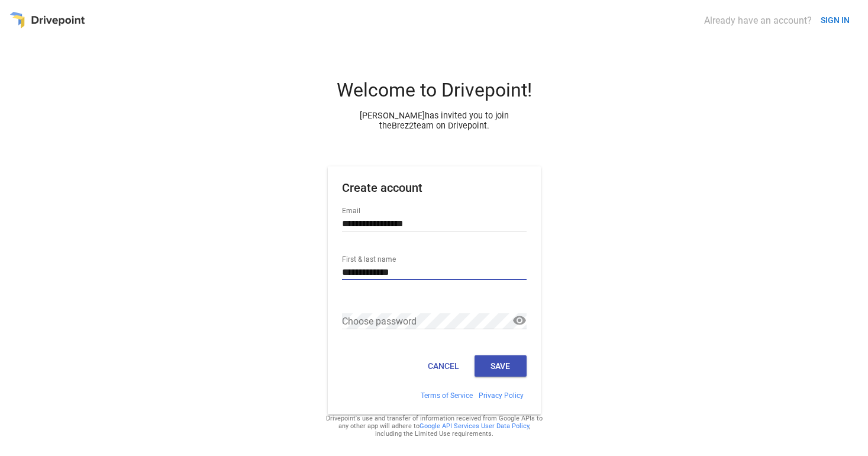 Image resolution: width=868 pixels, height=456 pixels. Describe the element at coordinates (474, 426) in the screenshot. I see `a: Google API Services User Data Policy` at that location.